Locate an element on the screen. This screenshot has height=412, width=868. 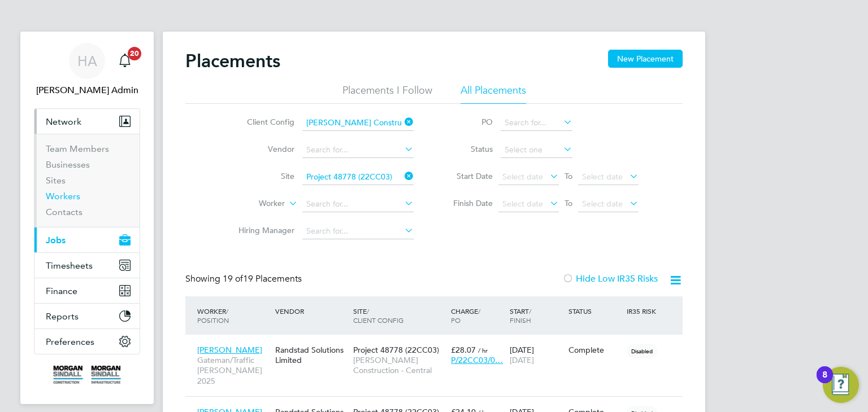
div: Complete is located at coordinates (595, 350).